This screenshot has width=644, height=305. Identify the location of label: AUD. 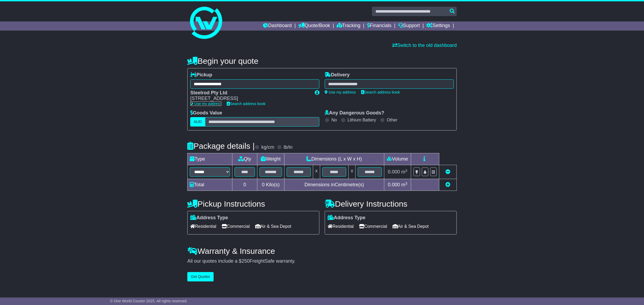
(198, 122).